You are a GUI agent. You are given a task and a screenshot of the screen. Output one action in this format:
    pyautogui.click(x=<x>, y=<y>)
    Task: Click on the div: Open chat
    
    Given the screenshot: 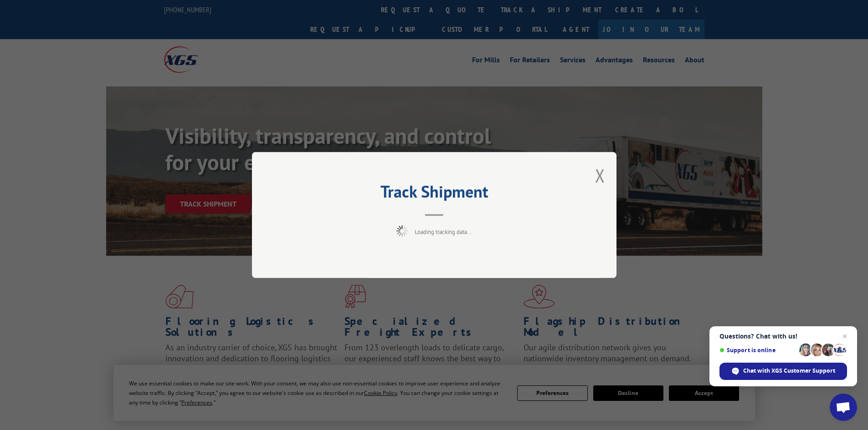 What is the action you would take?
    pyautogui.click(x=843, y=408)
    